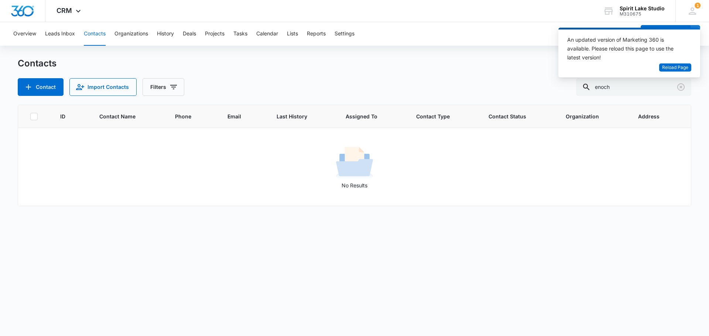 This screenshot has width=709, height=336. I want to click on span: Reload Page, so click(675, 68).